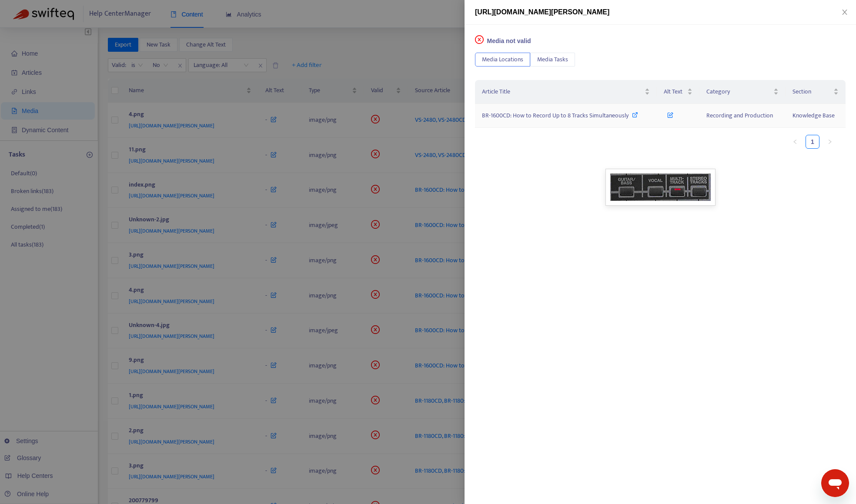  Describe the element at coordinates (678, 92) in the screenshot. I see `th: Alt Text` at that location.